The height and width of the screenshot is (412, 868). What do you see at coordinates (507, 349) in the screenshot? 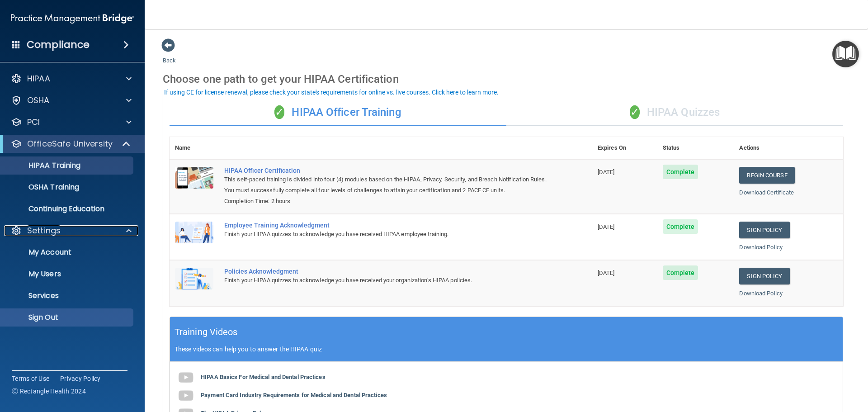
I see `p: These videos can help you to answer the HIPAA quiz` at bounding box center [507, 349].